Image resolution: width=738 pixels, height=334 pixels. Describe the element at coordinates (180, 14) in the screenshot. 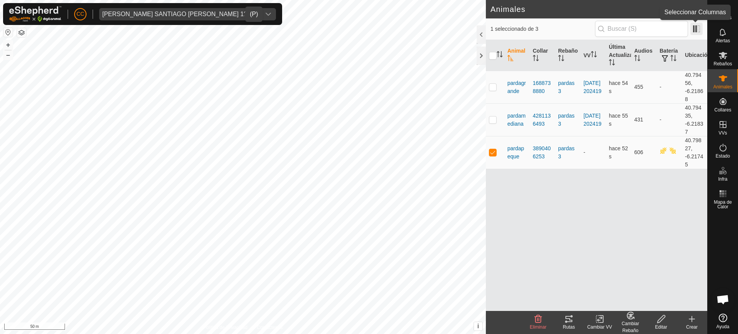

I see `span: ANGEL SANTIAGO GARCIA GARCIA 19654` at that location.